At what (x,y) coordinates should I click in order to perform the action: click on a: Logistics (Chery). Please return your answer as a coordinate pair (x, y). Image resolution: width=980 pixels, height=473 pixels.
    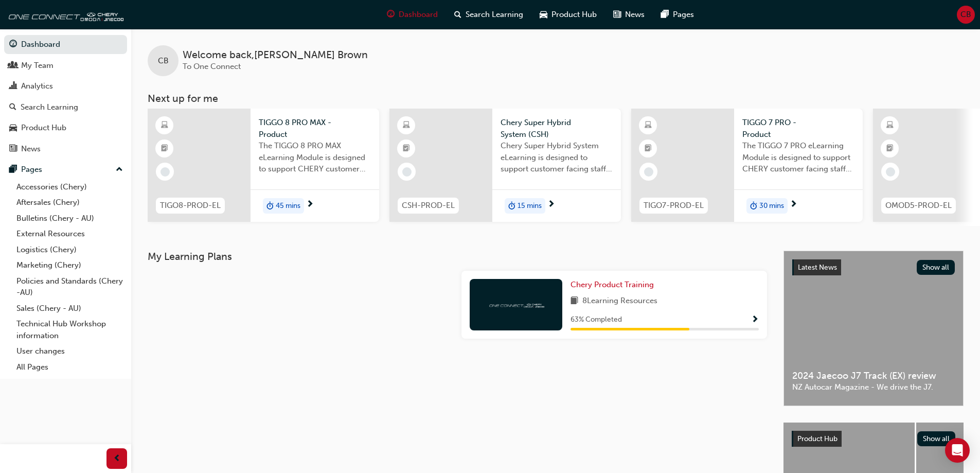
    Looking at the image, I should click on (70, 250).